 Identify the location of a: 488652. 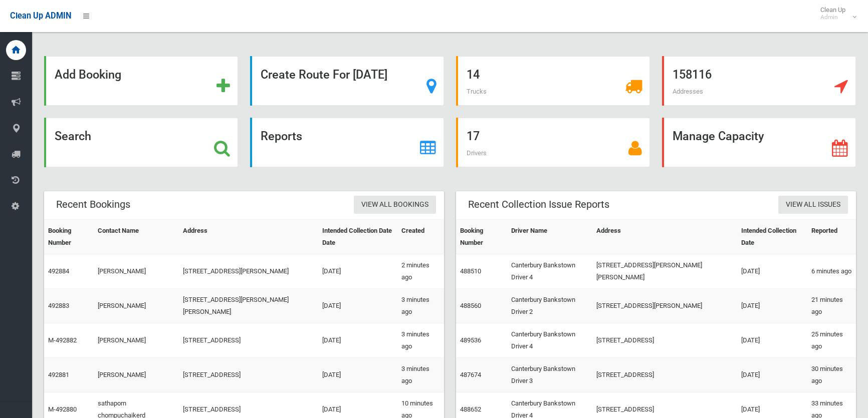
(471, 410).